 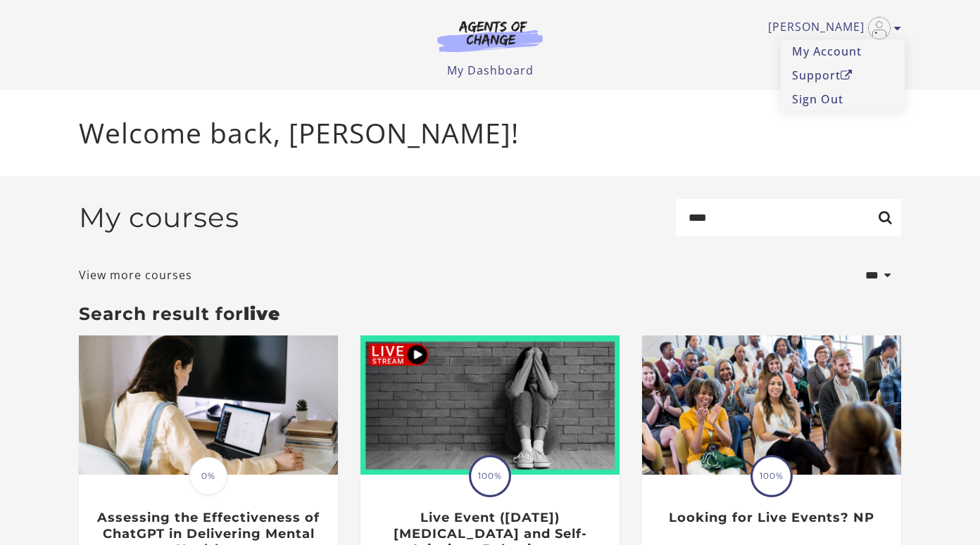 What do you see at coordinates (159, 217) in the screenshot?
I see `h2: My courses` at bounding box center [159, 217].